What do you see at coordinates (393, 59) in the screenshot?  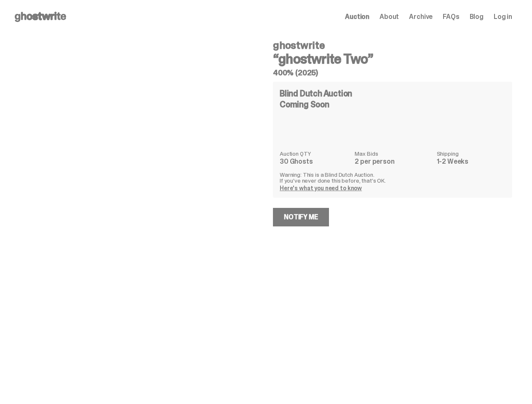 I see `h3: “ghostwrite Two”` at bounding box center [393, 59].